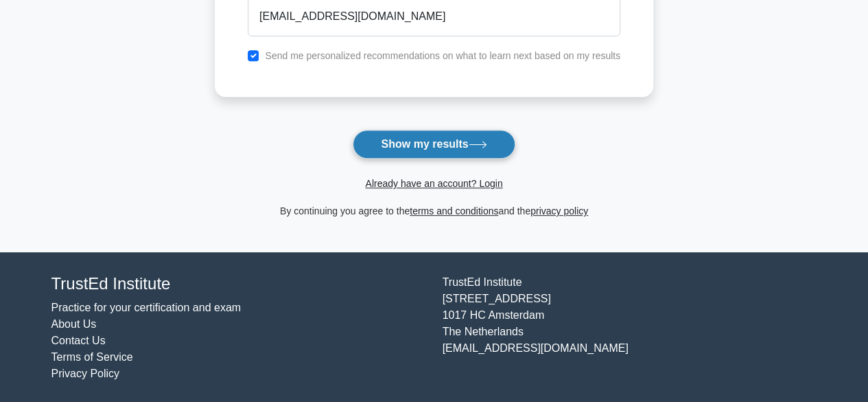 The image size is (868, 402). What do you see at coordinates (92, 356) in the screenshot?
I see `a: Terms of Service` at bounding box center [92, 356].